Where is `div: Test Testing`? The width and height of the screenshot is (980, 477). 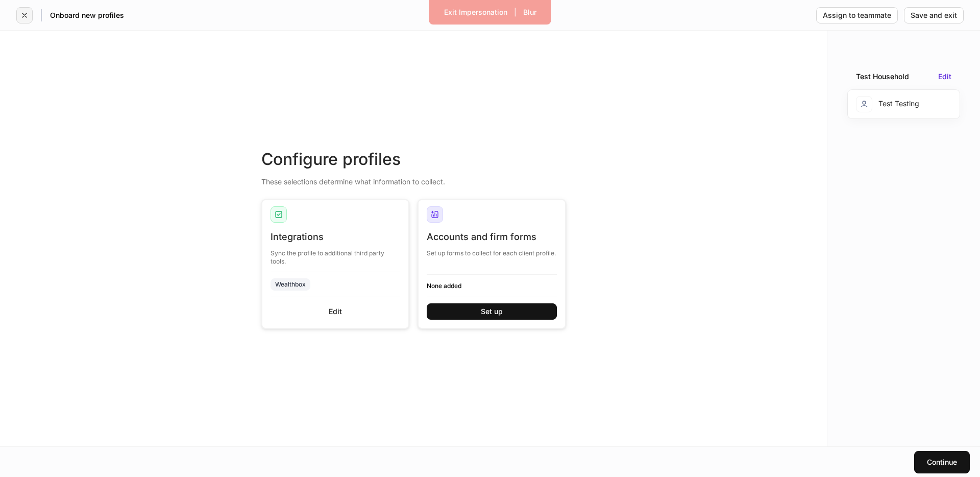
div: Test Testing is located at coordinates (888, 104).